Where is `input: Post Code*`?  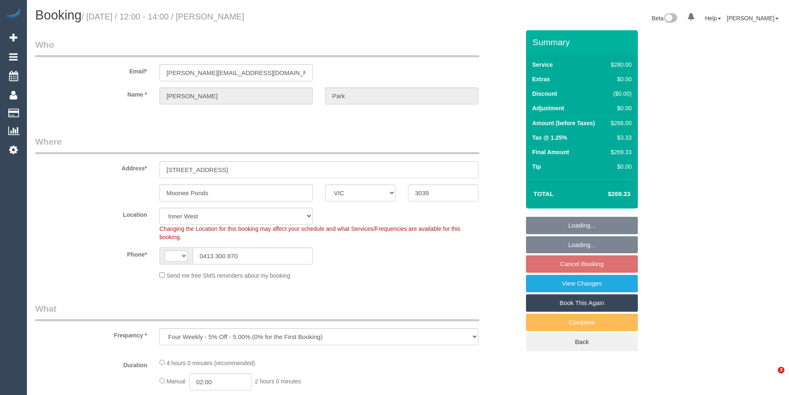 input: Post Code* is located at coordinates (443, 193).